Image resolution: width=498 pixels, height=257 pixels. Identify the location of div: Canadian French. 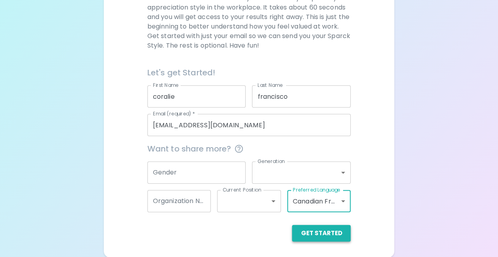
(319, 201).